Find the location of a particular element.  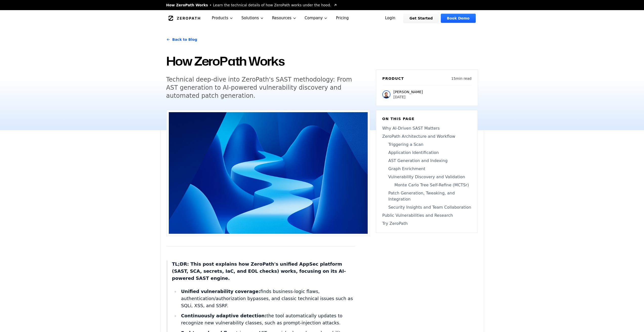

span: How ZeroPath Works is located at coordinates (187, 5).